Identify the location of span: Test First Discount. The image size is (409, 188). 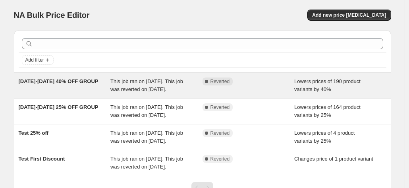
(42, 158).